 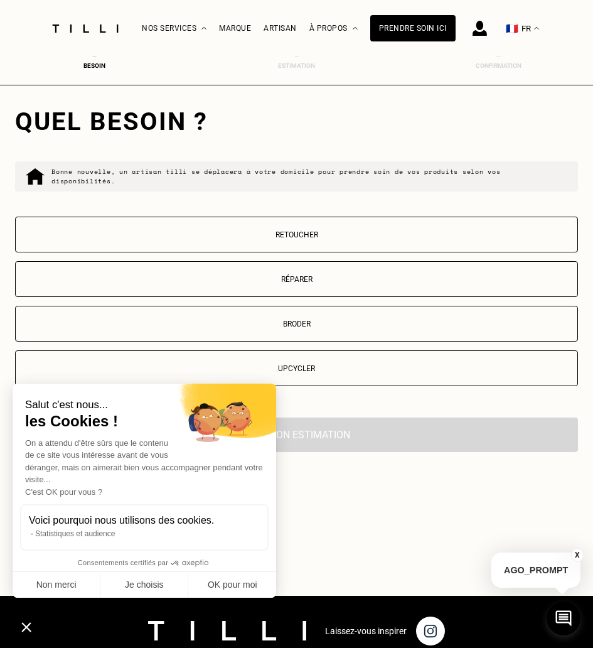 What do you see at coordinates (296, 369) in the screenshot?
I see `p: Upcycler` at bounding box center [296, 369].